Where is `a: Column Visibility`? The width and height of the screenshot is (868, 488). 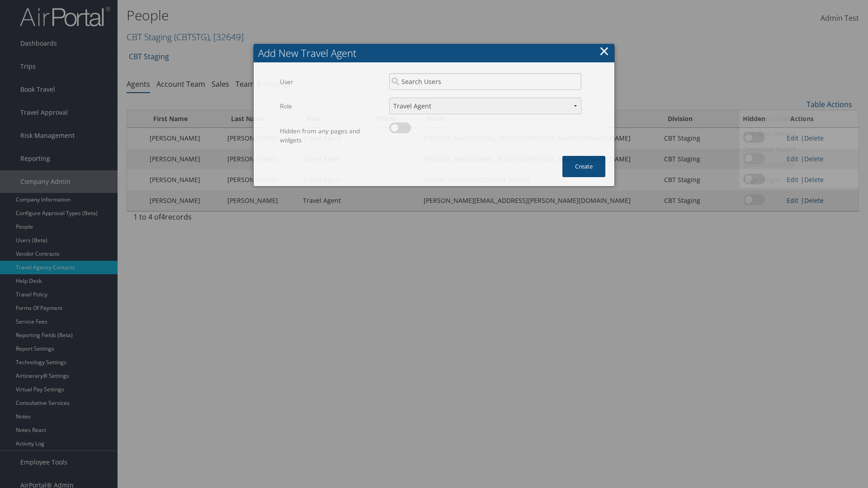
a: Column Visibility is located at coordinates (799, 164).